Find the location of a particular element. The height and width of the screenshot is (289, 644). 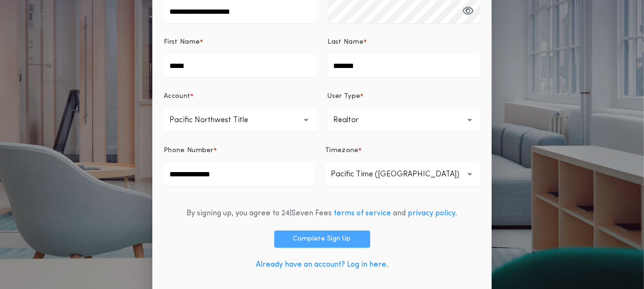

p: Timezone is located at coordinates (342, 150).